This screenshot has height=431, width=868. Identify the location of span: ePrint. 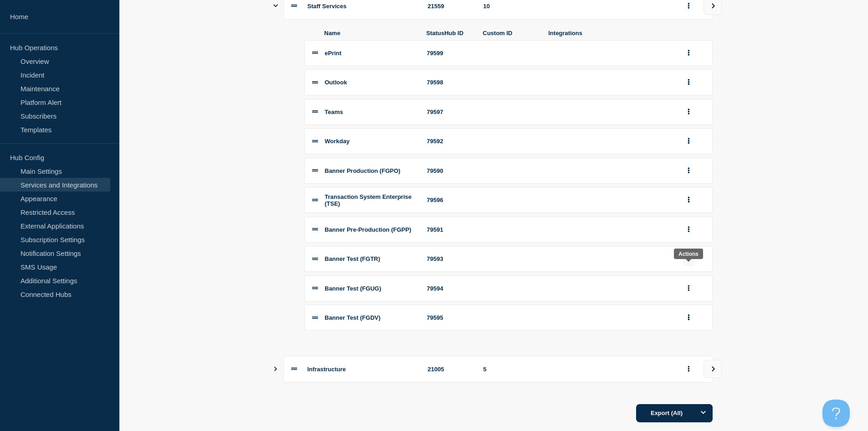
(333, 53).